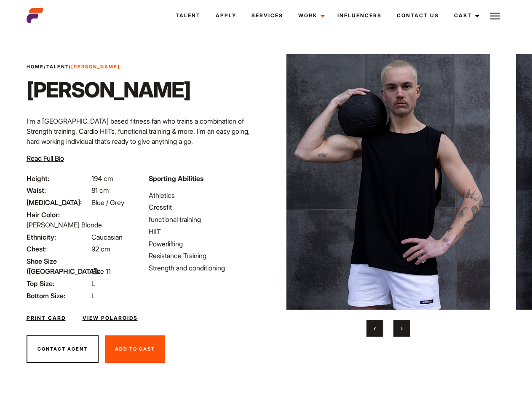 The image size is (532, 405). What do you see at coordinates (205, 268) in the screenshot?
I see `li: Strength and conditioning` at bounding box center [205, 268].